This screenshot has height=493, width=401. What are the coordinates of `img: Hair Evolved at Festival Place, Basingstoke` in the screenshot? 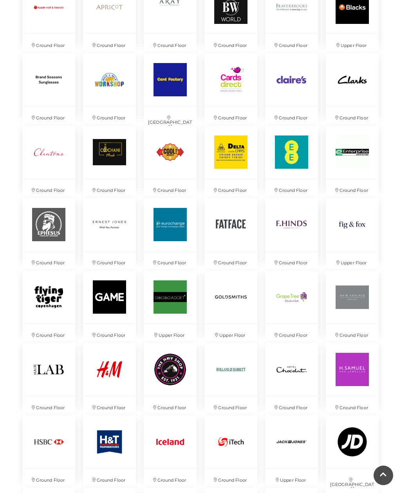 It's located at (352, 297).